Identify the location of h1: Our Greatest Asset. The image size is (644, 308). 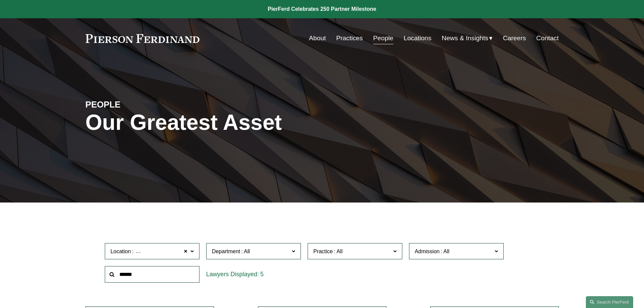
(243, 123).